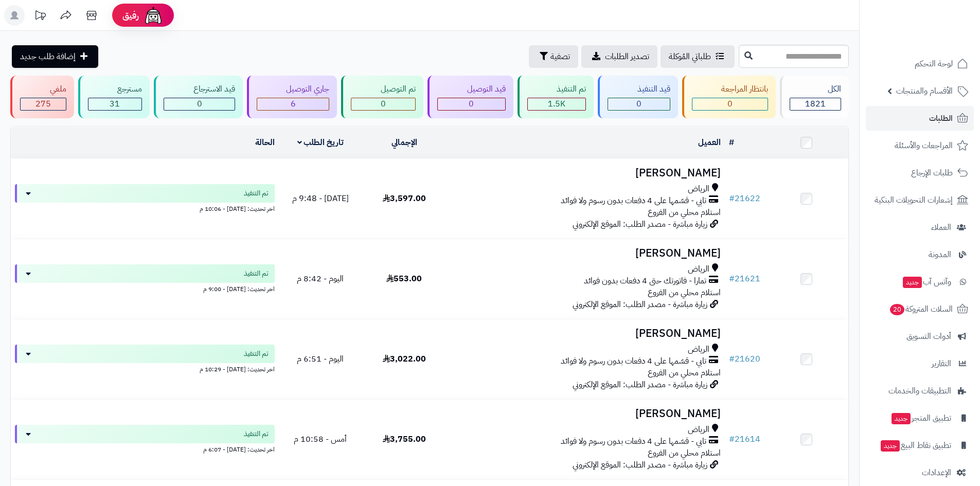  I want to click on div: تم التنفيذ, so click(557, 89).